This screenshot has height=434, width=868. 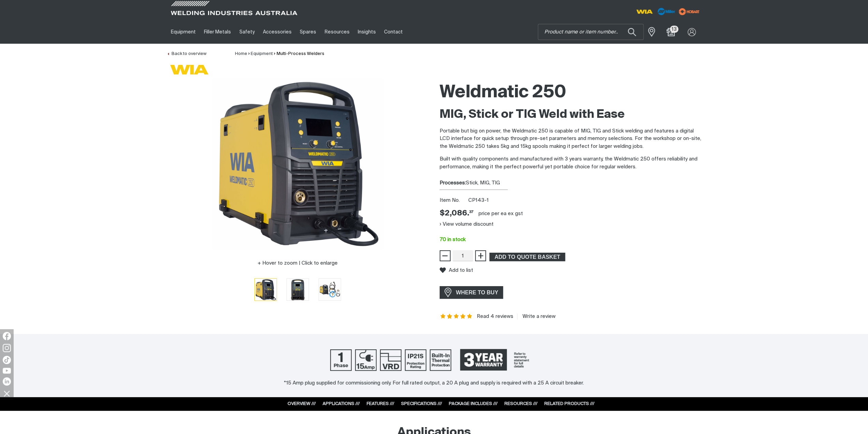 What do you see at coordinates (390, 359) in the screenshot?
I see `img: Voltage Reduction Device` at bounding box center [390, 359].